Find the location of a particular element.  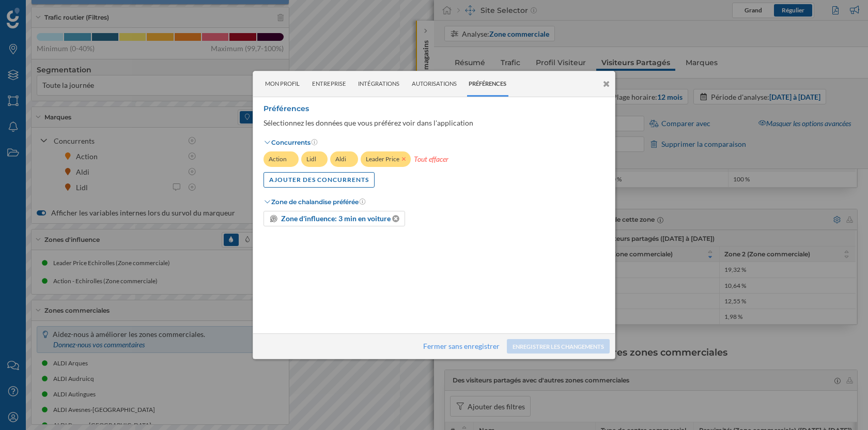

div: Action is located at coordinates (281, 159).